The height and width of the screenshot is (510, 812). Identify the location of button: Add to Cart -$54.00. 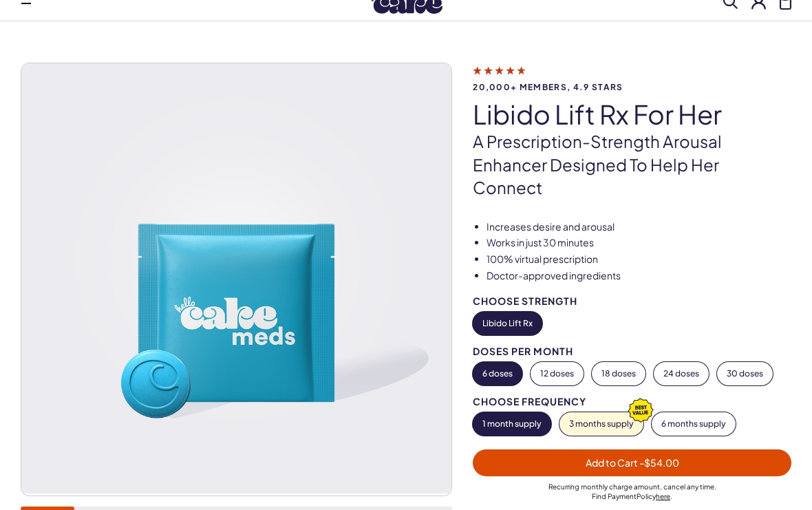
(632, 463).